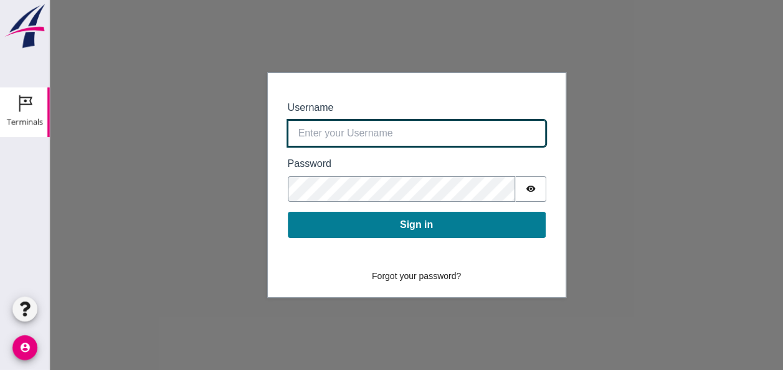 This screenshot has height=370, width=783. I want to click on button: Sign in, so click(367, 225).